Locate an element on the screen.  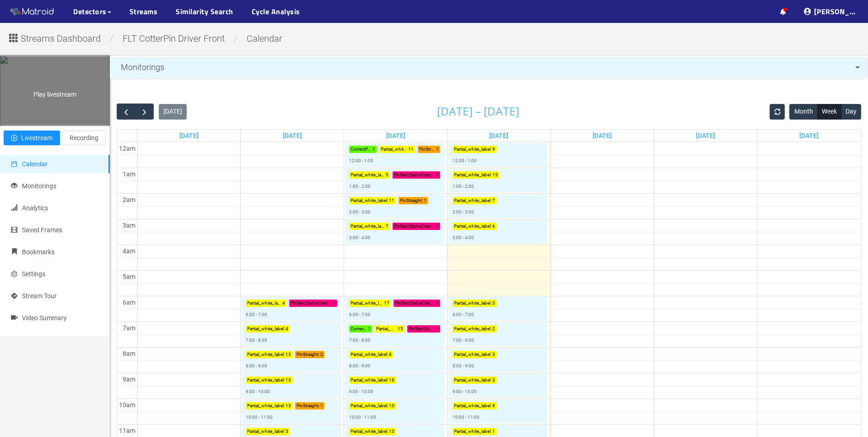
button: Day is located at coordinates (851, 112).